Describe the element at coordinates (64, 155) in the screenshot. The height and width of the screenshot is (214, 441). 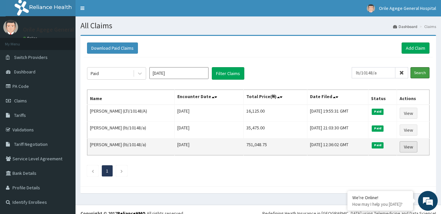
I see `textarea: Type your message and hit 'Enter'` at that location.